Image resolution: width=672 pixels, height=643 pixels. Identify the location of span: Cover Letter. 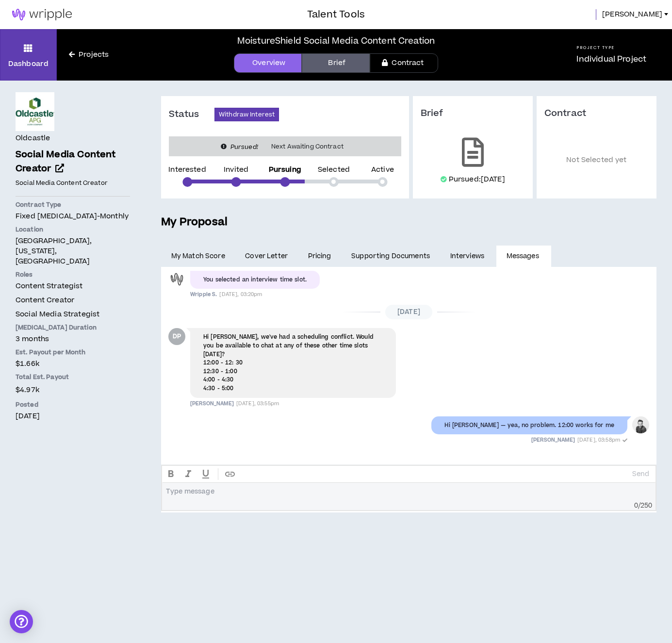
(266, 256).